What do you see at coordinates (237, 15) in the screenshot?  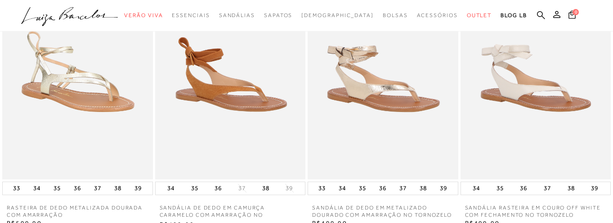 I see `span: Sandálias` at bounding box center [237, 15].